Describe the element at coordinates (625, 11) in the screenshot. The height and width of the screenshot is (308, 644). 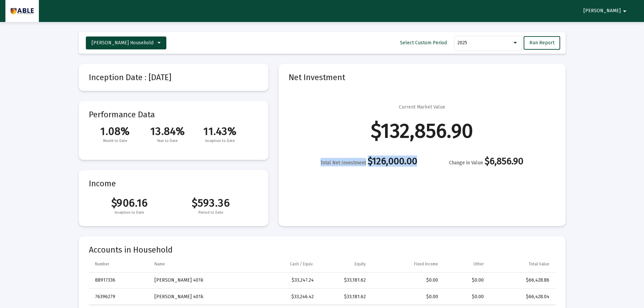
I see `mat-icon: arrow_drop_down` at that location.